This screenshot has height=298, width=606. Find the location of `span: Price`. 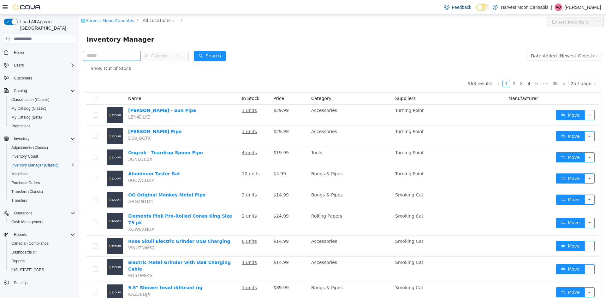

span: Price is located at coordinates (200, 84).